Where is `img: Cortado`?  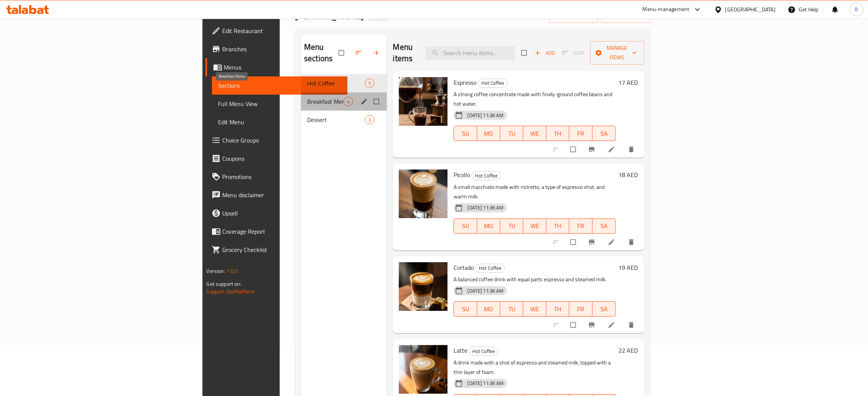 img: Cortado is located at coordinates (423, 286).